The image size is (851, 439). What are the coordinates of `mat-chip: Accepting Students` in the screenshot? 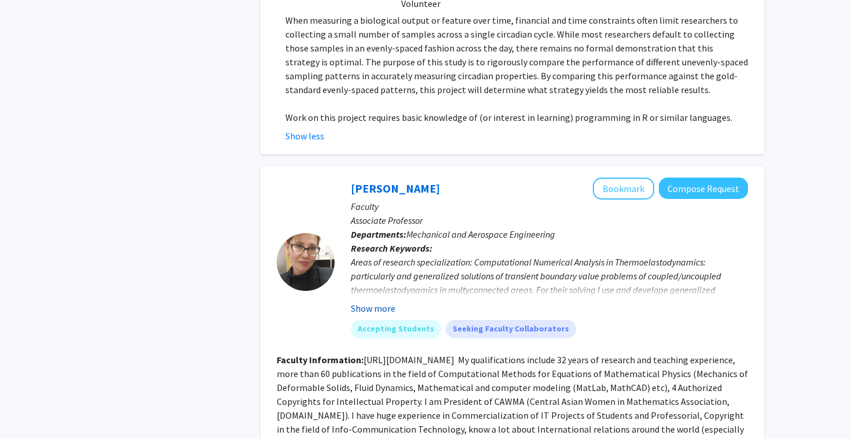 It's located at (396, 329).